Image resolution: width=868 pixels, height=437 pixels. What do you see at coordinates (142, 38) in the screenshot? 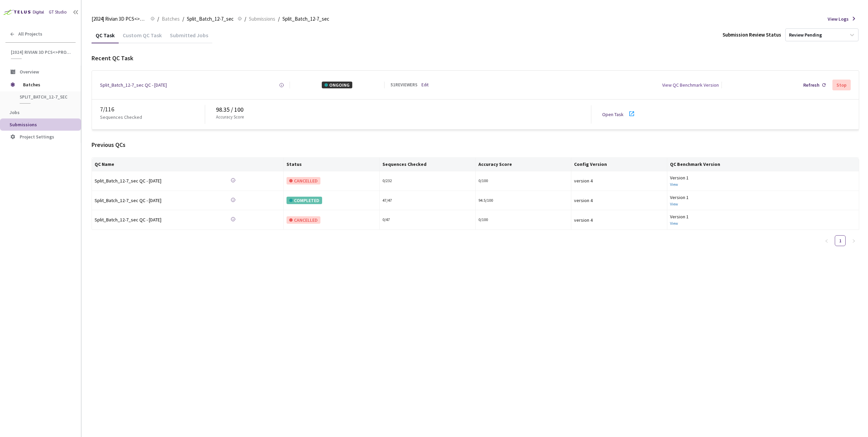
I see `div: Custom QC Task` at bounding box center [142, 38].